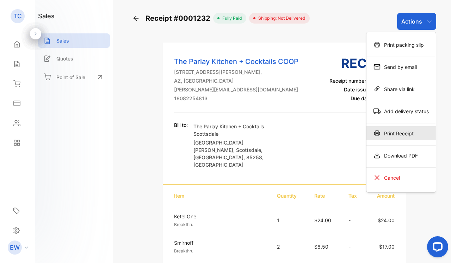 The height and width of the screenshot is (263, 451). Describe the element at coordinates (218, 196) in the screenshot. I see `p: Item` at that location.